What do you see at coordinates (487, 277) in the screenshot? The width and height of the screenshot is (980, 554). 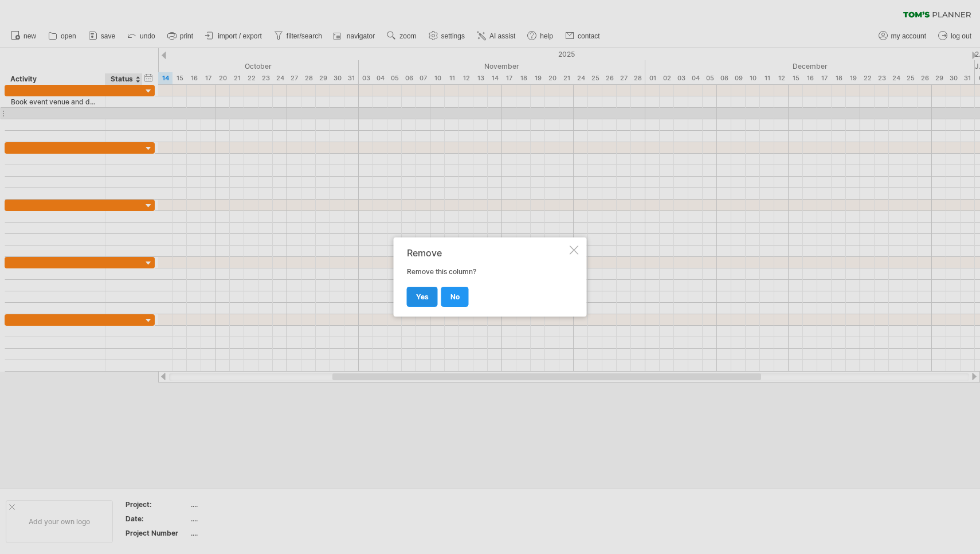 I see `div: Remove this column?` at bounding box center [487, 277].